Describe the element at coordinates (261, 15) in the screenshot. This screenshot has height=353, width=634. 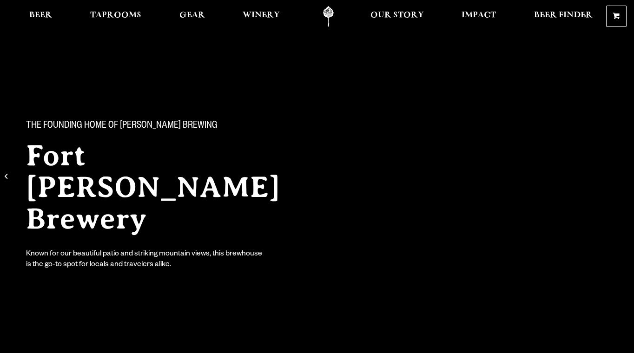
I see `span: Winery` at that location.